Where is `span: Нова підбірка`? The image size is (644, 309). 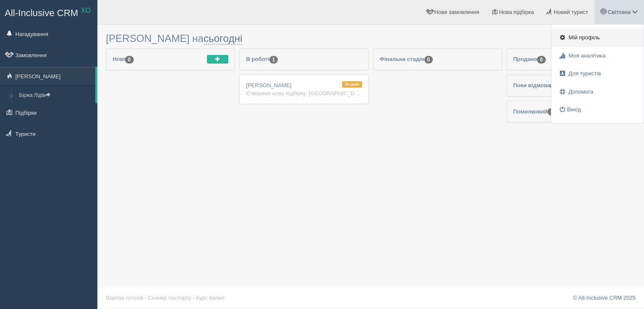
span: Нова підбірка is located at coordinates (516, 12).